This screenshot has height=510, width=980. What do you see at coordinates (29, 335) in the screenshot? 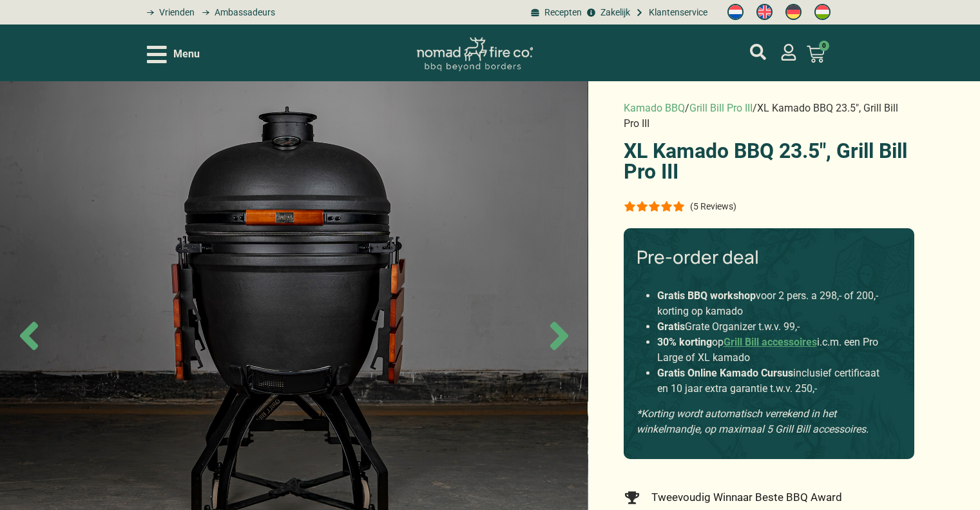
I see `span: Previous slide` at bounding box center [29, 335].